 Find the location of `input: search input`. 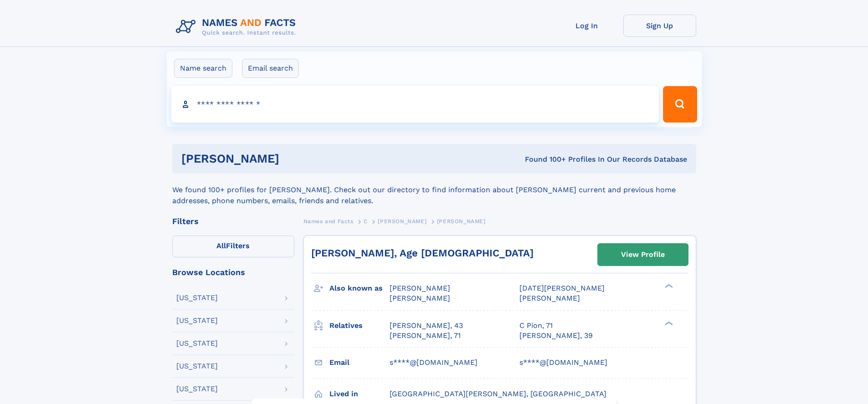

input: search input is located at coordinates (415, 104).